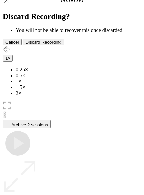 The height and width of the screenshot is (195, 144). What do you see at coordinates (78, 82) in the screenshot?
I see `li: 1×` at bounding box center [78, 82].